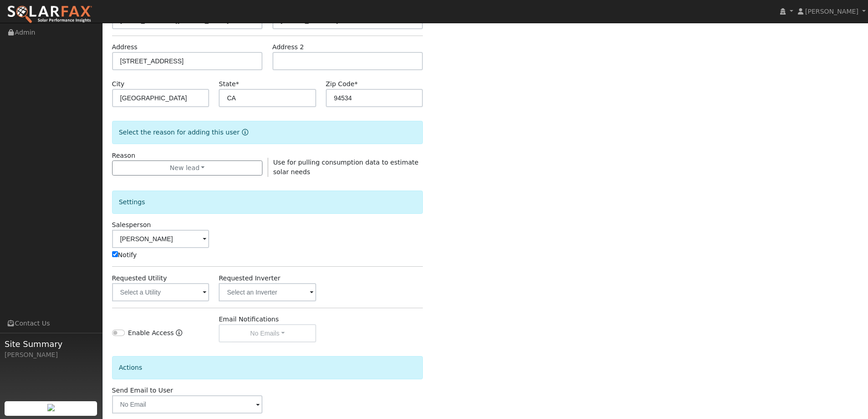 The image size is (868, 419). I want to click on label: Salesperson, so click(132, 225).